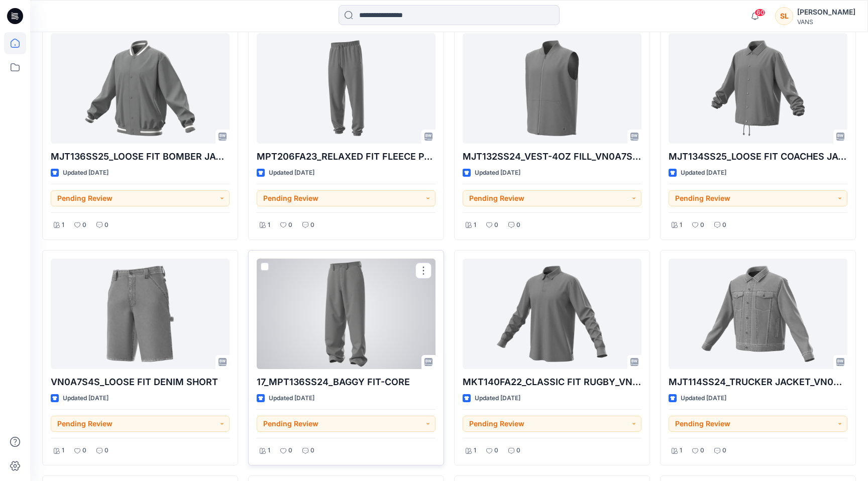 The height and width of the screenshot is (481, 868). I want to click on p: MJT134SS25_LOOSE FIT COACHES JACKET_VN000G82, so click(758, 157).